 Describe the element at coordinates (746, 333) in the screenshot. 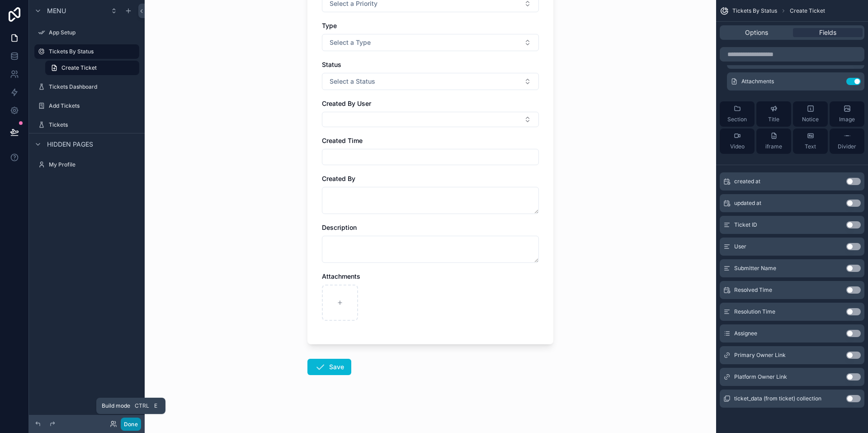

I see `span: Assignee` at that location.